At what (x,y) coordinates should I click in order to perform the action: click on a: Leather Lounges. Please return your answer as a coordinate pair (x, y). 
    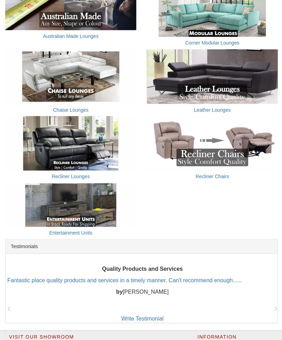
    Looking at the image, I should click on (211, 109).